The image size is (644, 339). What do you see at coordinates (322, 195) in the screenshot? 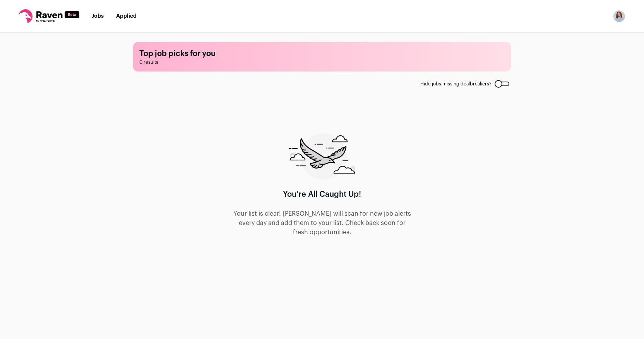
I see `h1: You're All Caught Up!` at bounding box center [322, 195].